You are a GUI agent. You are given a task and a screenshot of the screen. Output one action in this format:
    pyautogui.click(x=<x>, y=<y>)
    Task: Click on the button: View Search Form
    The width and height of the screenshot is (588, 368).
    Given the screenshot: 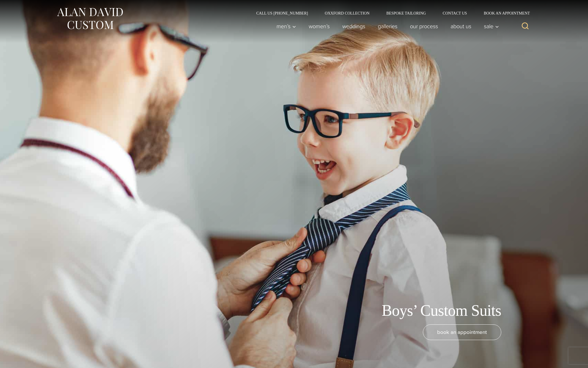 What is the action you would take?
    pyautogui.click(x=525, y=26)
    